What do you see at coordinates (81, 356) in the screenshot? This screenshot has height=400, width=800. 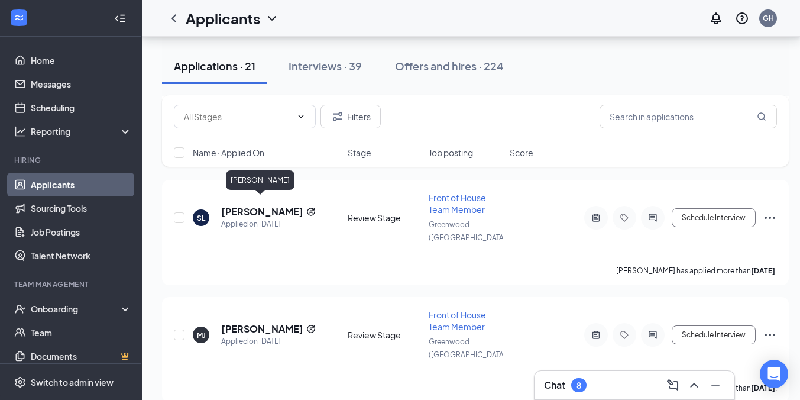 I see `a: DocumentsCrown` at bounding box center [81, 356].